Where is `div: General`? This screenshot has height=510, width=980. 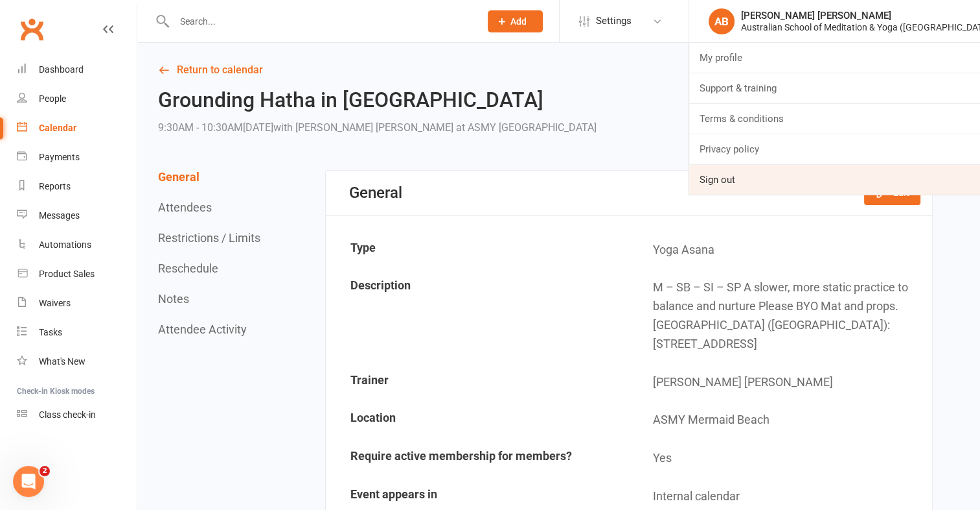
div: General is located at coordinates (376, 193).